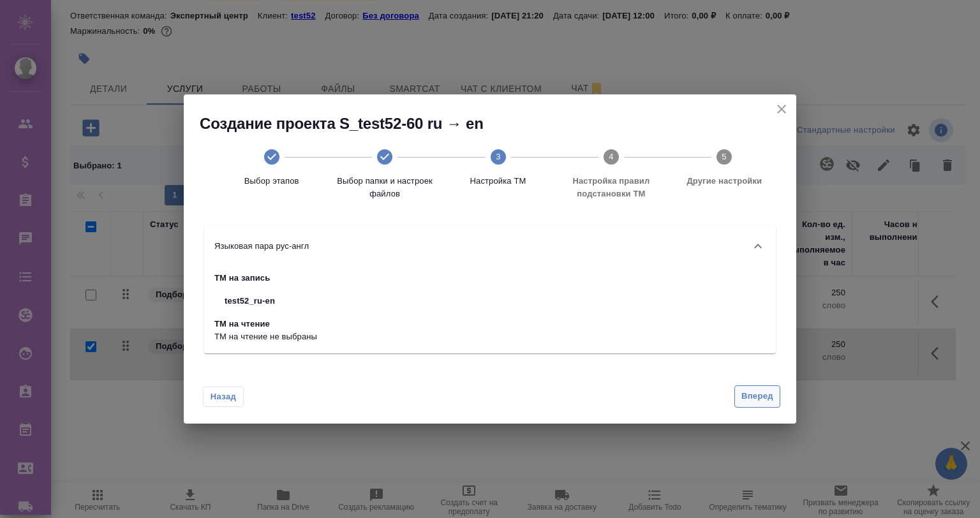 Image resolution: width=980 pixels, height=518 pixels. Describe the element at coordinates (610, 188) in the screenshot. I see `span: Настройка правил подстановки TM` at that location.